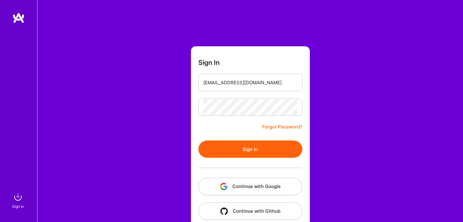 This screenshot has height=222, width=463. What do you see at coordinates (250, 149) in the screenshot?
I see `button: Sign In` at bounding box center [250, 149].